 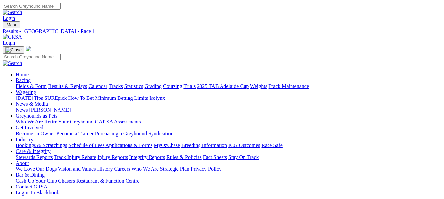 What do you see at coordinates (215, 157) in the screenshot?
I see `a: Fact Sheets` at bounding box center [215, 157].